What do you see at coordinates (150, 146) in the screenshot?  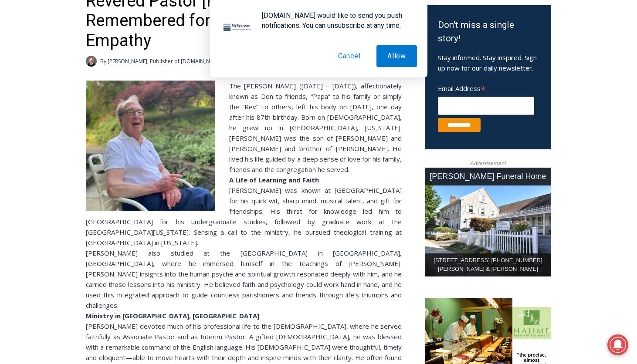 I see `img: Obituary - Donald Poole - 2` at bounding box center [150, 146].